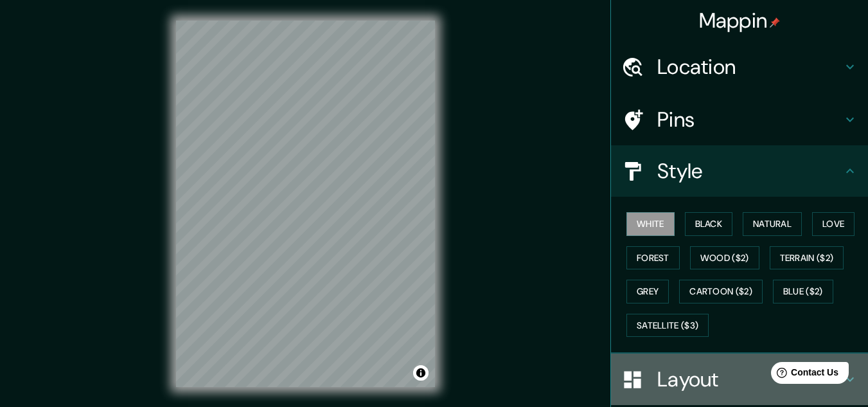 Image resolution: width=868 pixels, height=407 pixels. I want to click on button: Blue ($2), so click(803, 292).